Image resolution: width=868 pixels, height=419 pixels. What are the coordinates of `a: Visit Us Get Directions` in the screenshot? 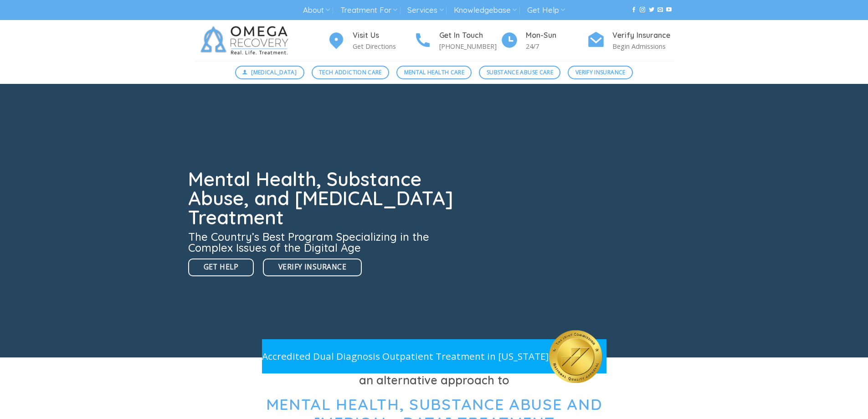 It's located at (370, 41).